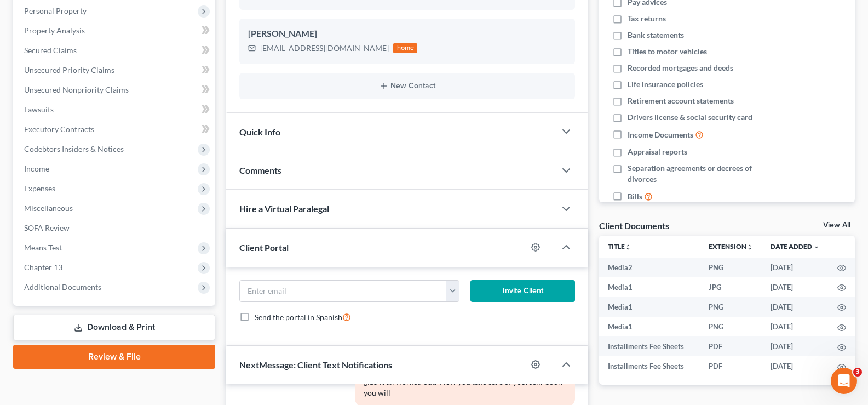  I want to click on span: Miscellaneous, so click(48, 208).